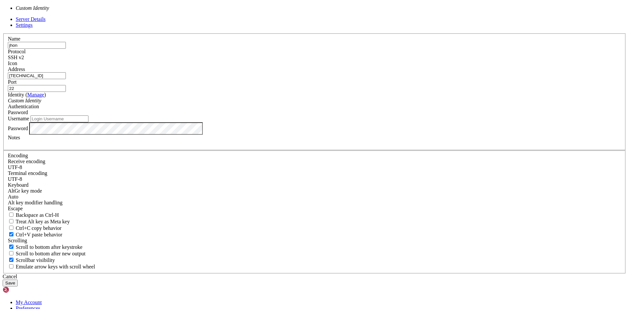 Image resolution: width=629 pixels, height=309 pixels. Describe the element at coordinates (11, 234) in the screenshot. I see `input: Ctrl+V paste behavior` at that location.